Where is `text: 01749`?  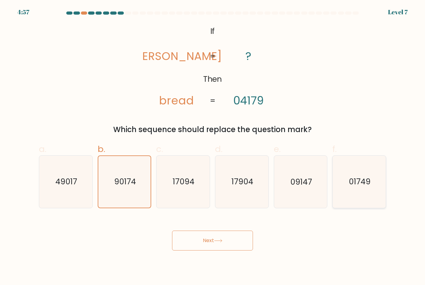
text: 01749 is located at coordinates (359, 182).